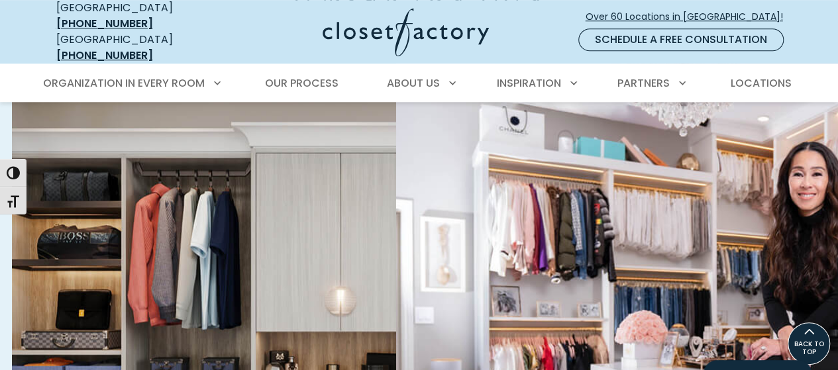 The height and width of the screenshot is (370, 838). Describe the element at coordinates (302, 83) in the screenshot. I see `span: Our Process` at that location.